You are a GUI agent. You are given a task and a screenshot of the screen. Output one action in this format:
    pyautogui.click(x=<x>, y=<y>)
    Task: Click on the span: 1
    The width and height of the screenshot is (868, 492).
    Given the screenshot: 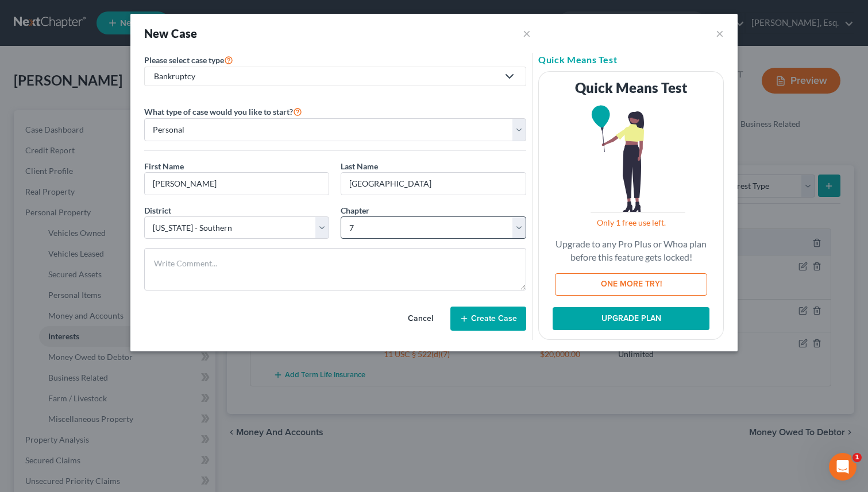 What is the action you would take?
    pyautogui.click(x=857, y=457)
    